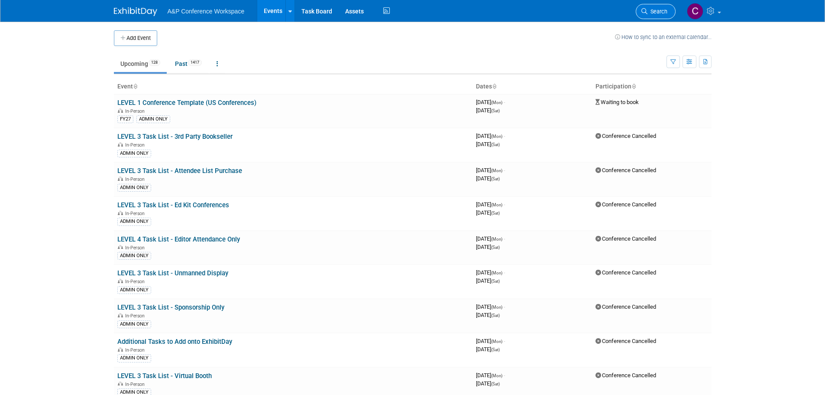 This screenshot has width=825, height=395. I want to click on a: LEVEL 3 Task List - Ed Kit Conferences, so click(173, 205).